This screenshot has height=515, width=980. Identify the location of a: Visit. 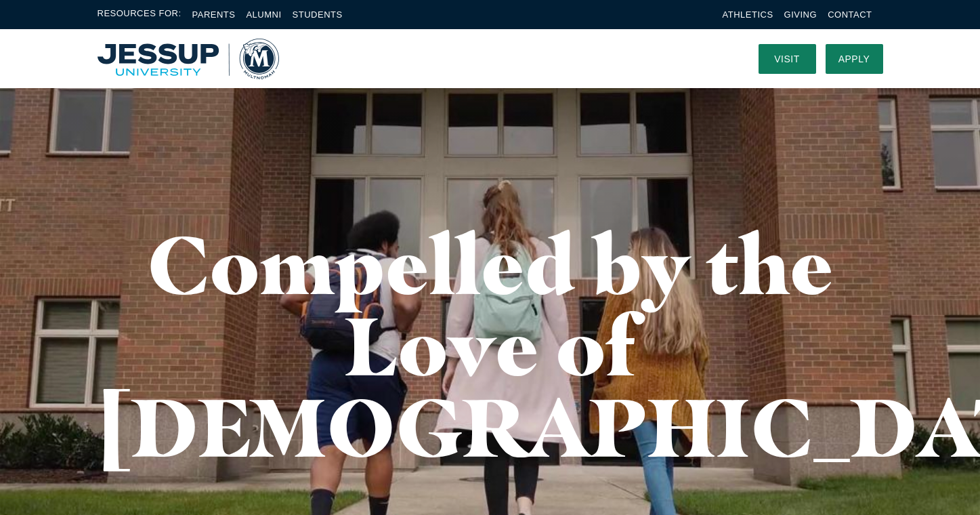
(787, 59).